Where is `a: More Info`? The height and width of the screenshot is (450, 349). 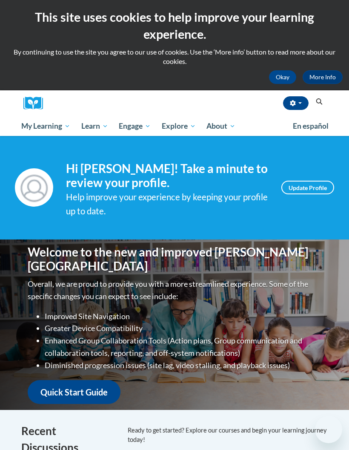
a: More Info is located at coordinates (323, 77).